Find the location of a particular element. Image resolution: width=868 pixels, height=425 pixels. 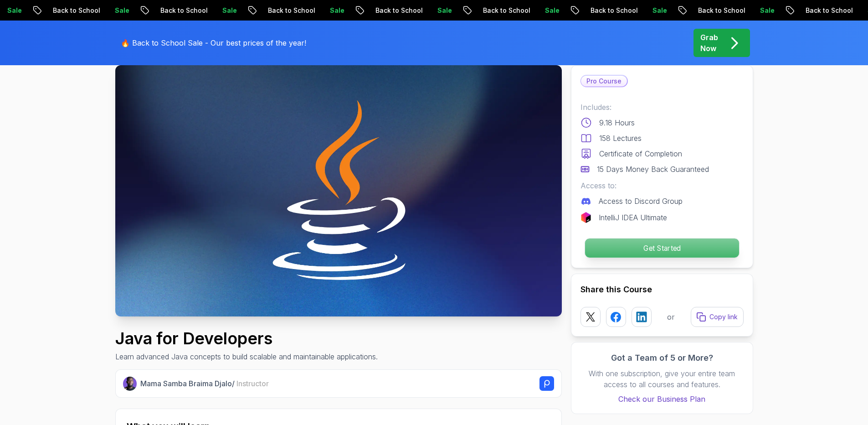

a: Check our Business Plan is located at coordinates (662, 399).